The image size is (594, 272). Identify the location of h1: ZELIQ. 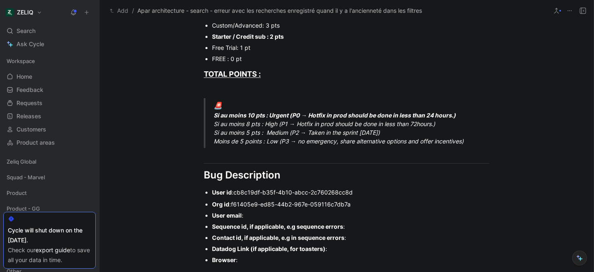
(25, 12).